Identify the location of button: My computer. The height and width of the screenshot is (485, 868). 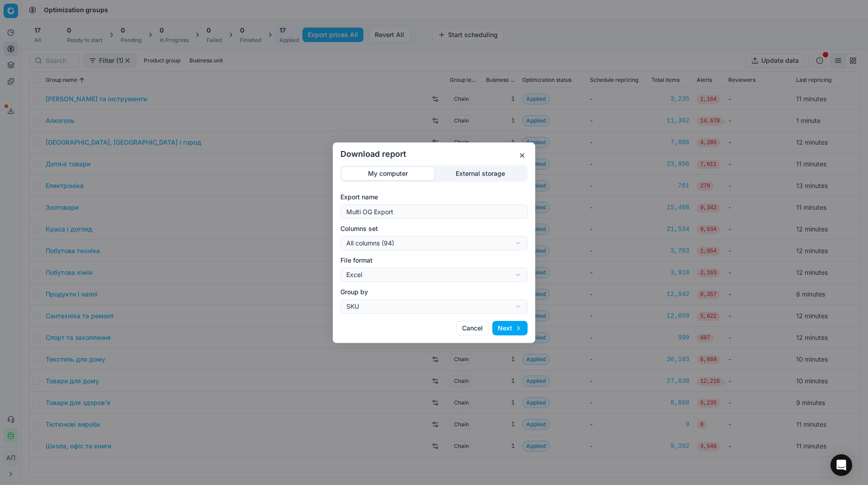
(388, 173).